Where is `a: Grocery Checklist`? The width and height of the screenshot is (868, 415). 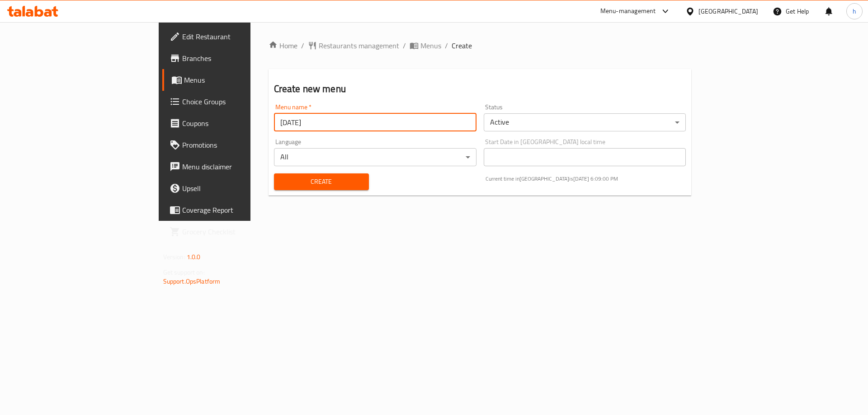 a: Grocery Checklist is located at coordinates (233, 232).